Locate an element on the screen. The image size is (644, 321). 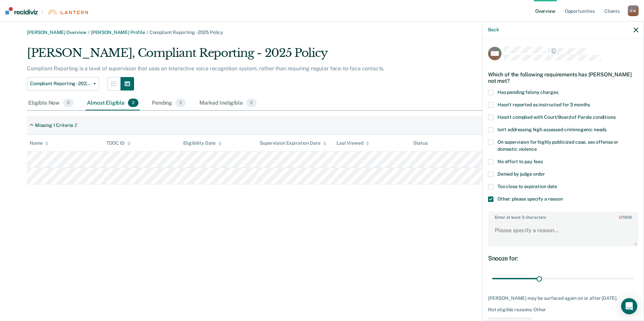
span: Hasn't reported as instructed for 3 months is located at coordinates (543, 105).